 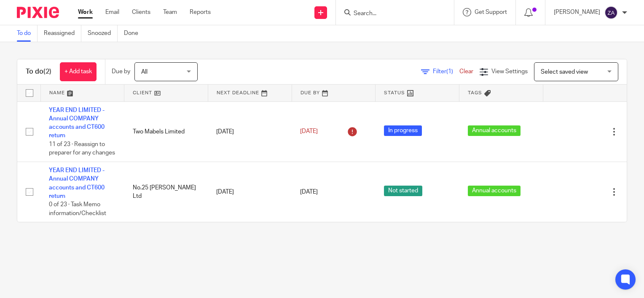 I want to click on a: Team, so click(x=170, y=12).